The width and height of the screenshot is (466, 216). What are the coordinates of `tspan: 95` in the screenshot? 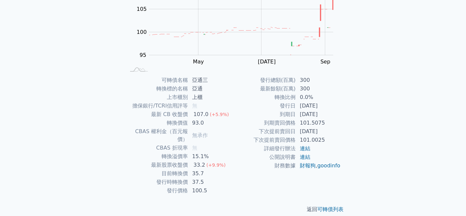 It's located at (143, 55).